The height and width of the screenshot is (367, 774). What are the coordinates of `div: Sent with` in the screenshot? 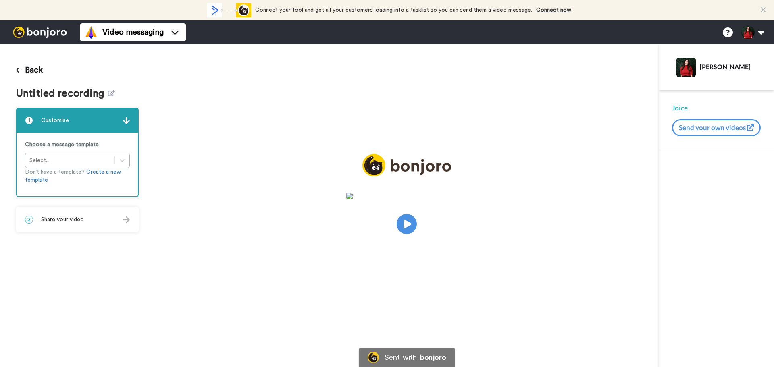 It's located at (401, 358).